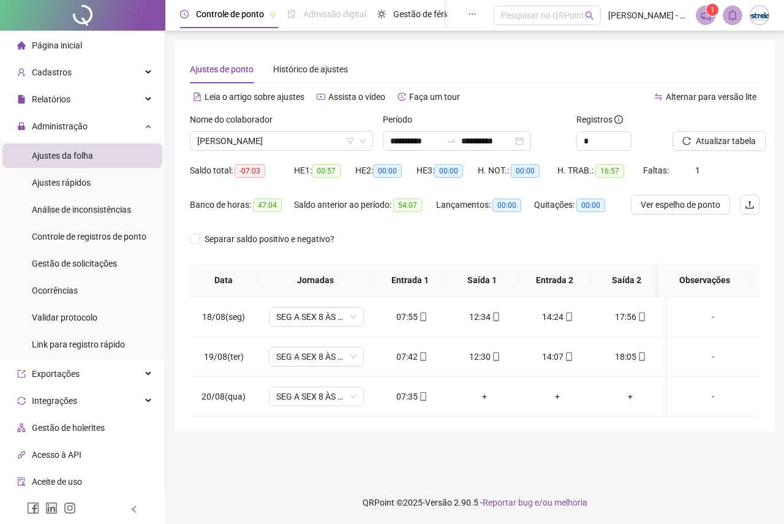 The image size is (784, 524). I want to click on th: Observações, so click(705, 280).